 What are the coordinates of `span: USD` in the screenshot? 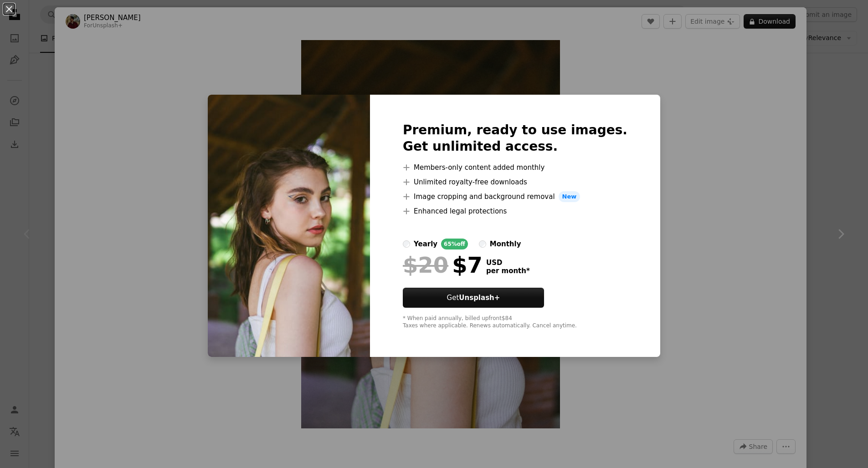 It's located at (508, 262).